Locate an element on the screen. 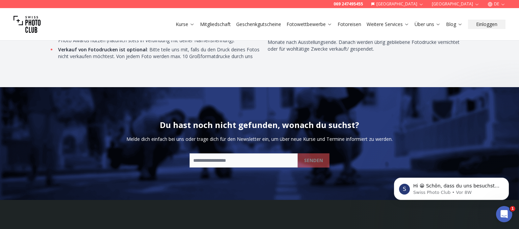  strong: optional is located at coordinates (137, 49).